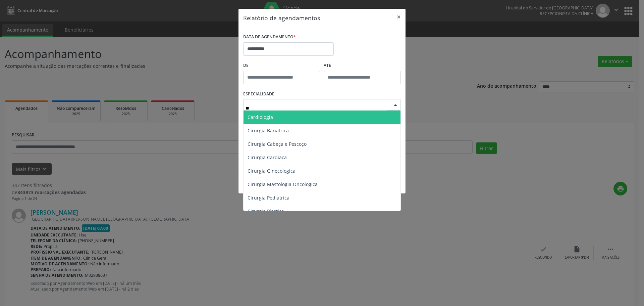 This screenshot has height=306, width=644. Describe the element at coordinates (399, 17) in the screenshot. I see `button: Close` at that location.